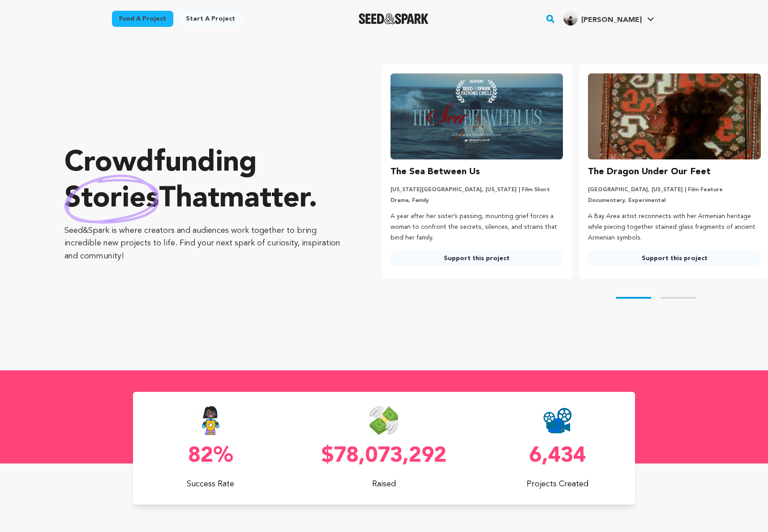 The height and width of the screenshot is (532, 768). Describe the element at coordinates (205, 181) in the screenshot. I see `p: Crowdfunding that .` at that location.